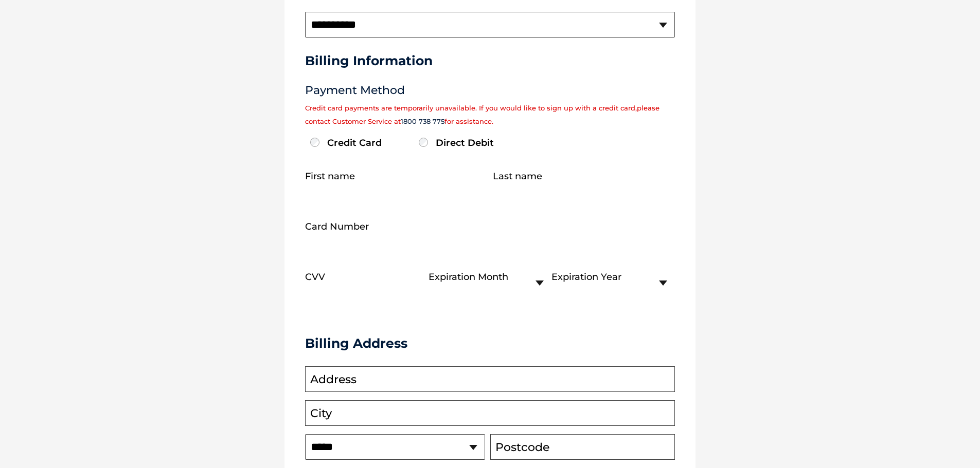  Describe the element at coordinates (518, 177) in the screenshot. I see `label: Last name` at that location.